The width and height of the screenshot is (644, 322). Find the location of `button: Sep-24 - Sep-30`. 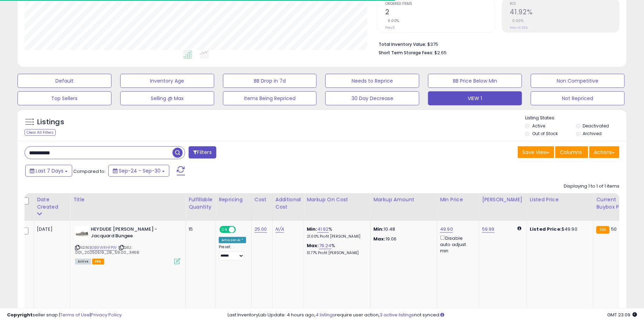

button: Sep-24 - Sep-30 is located at coordinates (139, 171).